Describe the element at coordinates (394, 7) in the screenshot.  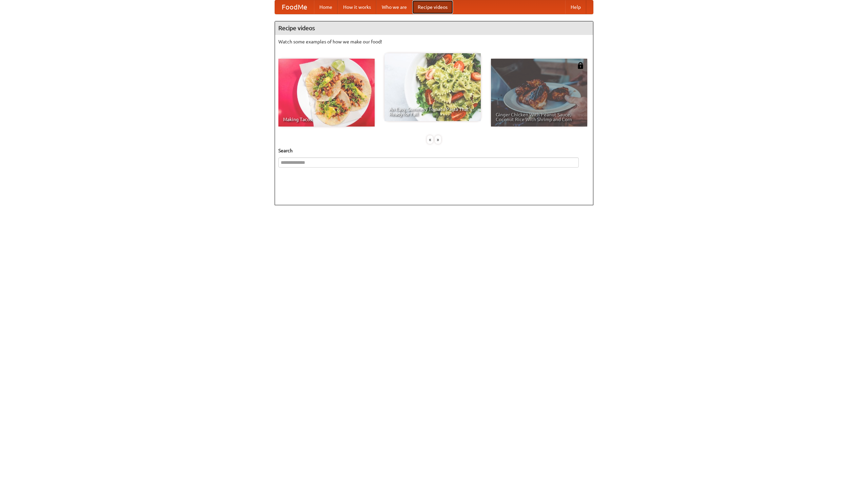
I see `a: Who we are` at that location.